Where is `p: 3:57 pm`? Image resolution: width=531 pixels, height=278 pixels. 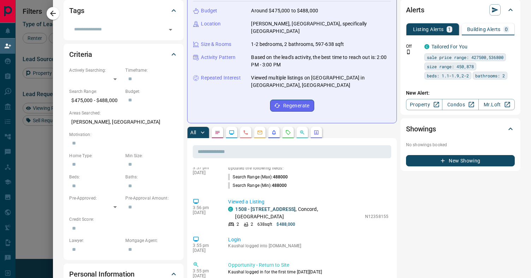
p: 3:57 pm is located at coordinates (205, 168).